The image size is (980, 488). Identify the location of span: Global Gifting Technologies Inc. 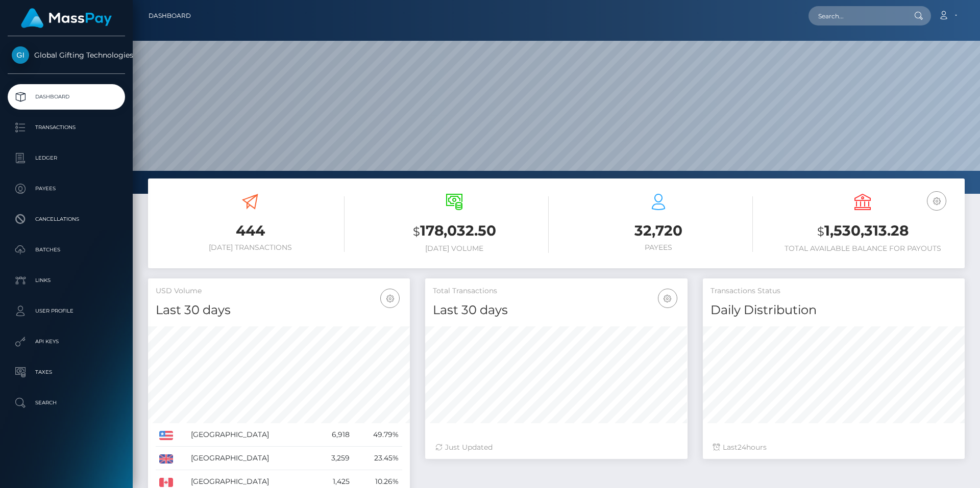
(66, 55).